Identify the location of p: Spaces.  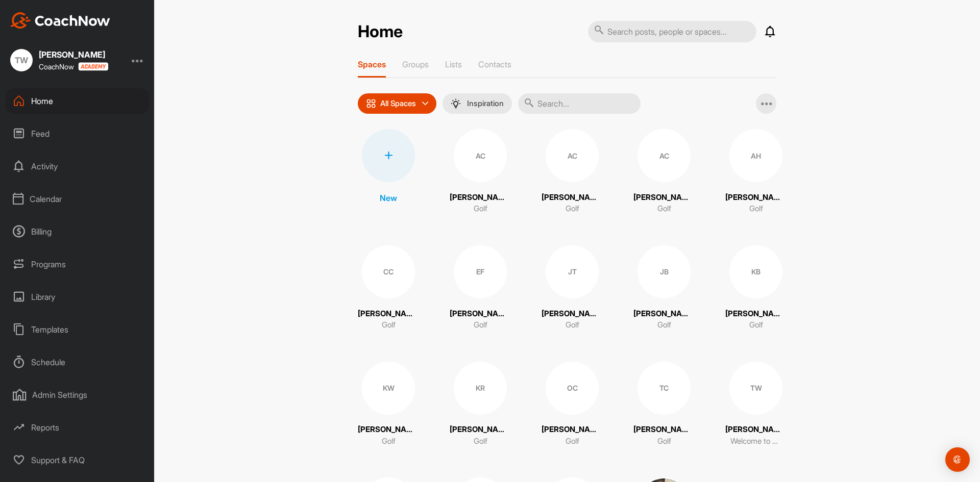
(371, 65).